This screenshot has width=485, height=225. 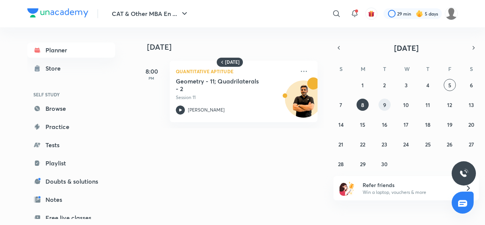 What do you see at coordinates (71, 50) in the screenshot?
I see `a: Planner` at bounding box center [71, 50].